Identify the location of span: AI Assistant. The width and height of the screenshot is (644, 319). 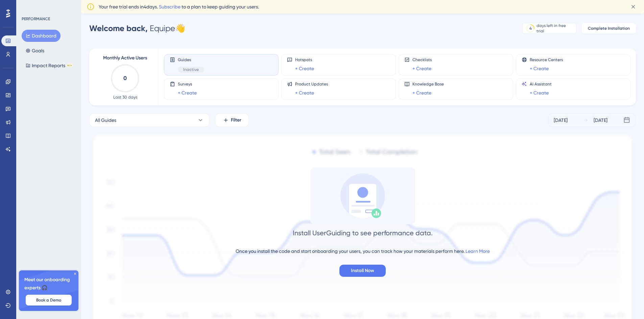
(540, 84).